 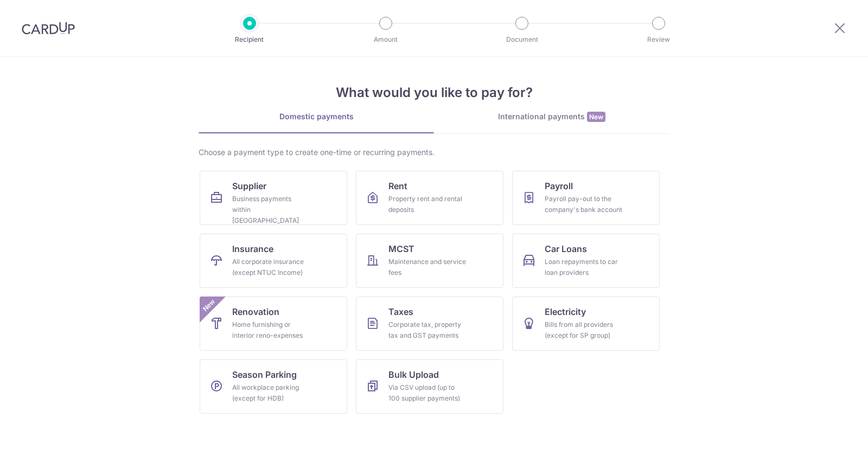 What do you see at coordinates (274, 324) in the screenshot?
I see `a: RenovationHome furnishing or interior reno-expensesNew` at bounding box center [274, 324].